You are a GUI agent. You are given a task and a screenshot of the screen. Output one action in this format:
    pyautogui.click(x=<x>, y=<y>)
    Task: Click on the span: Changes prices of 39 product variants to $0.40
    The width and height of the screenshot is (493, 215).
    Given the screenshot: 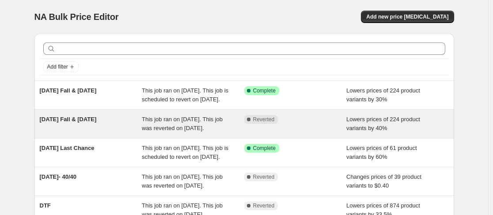 What is the action you would take?
    pyautogui.click(x=384, y=181)
    